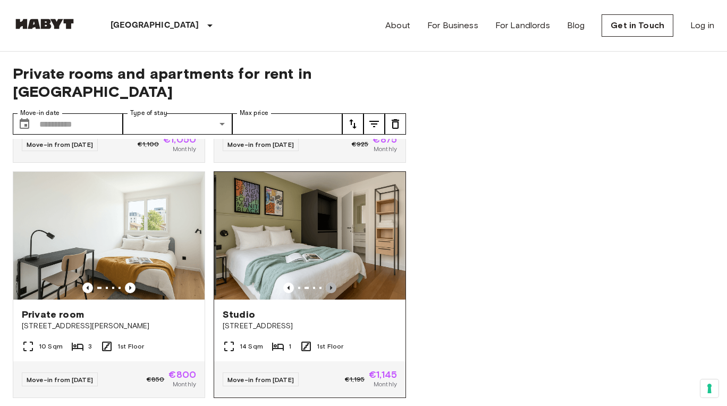 The width and height of the screenshot is (727, 406). I want to click on span: 10 Sqm, so click(50, 346).